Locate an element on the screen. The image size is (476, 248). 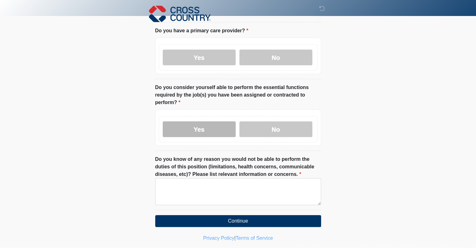
label: Do you consider yourself able to perform the essential functions required by the job(s) you have ... is located at coordinates (238, 95).